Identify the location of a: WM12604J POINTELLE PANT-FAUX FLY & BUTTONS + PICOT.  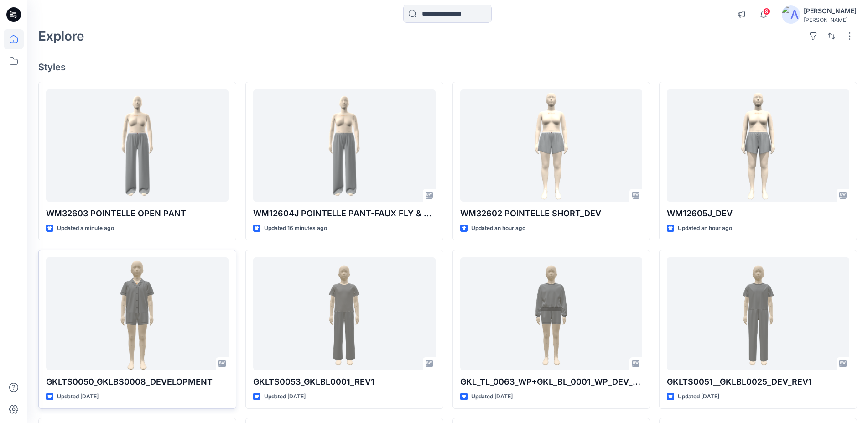
(344, 145).